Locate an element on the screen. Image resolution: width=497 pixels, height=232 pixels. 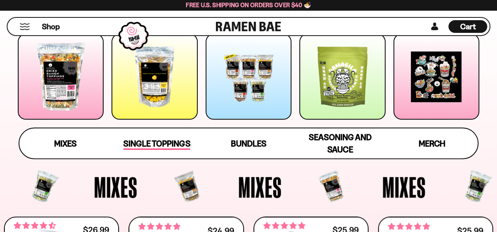
span: Shop is located at coordinates (51, 26).